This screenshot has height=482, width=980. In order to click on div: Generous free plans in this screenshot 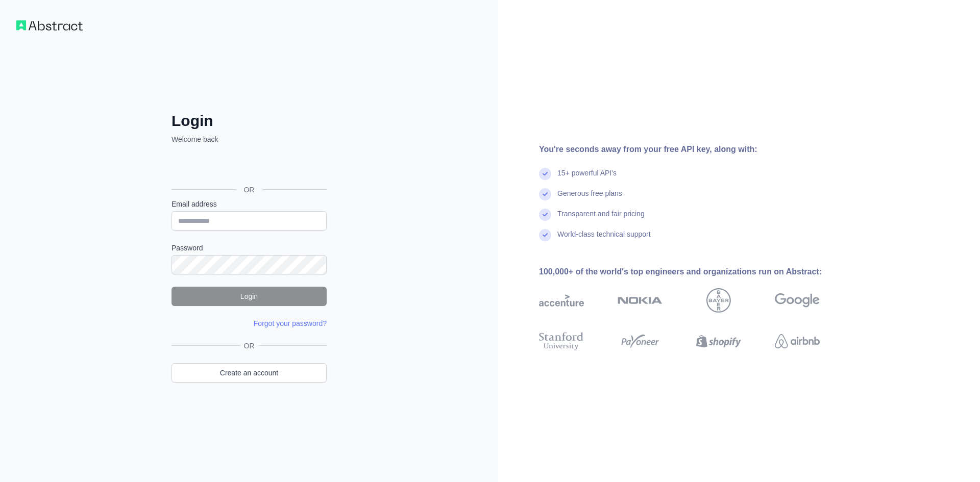, I will do `click(590, 199)`.